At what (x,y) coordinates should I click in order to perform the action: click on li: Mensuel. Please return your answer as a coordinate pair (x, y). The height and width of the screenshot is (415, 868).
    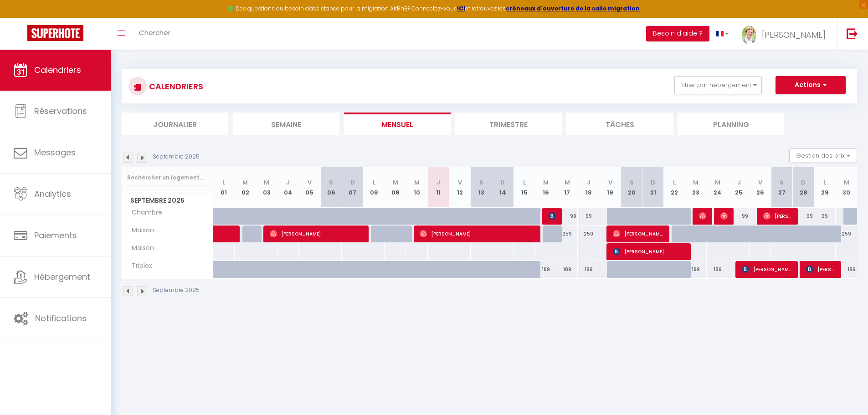
    Looking at the image, I should click on (397, 124).